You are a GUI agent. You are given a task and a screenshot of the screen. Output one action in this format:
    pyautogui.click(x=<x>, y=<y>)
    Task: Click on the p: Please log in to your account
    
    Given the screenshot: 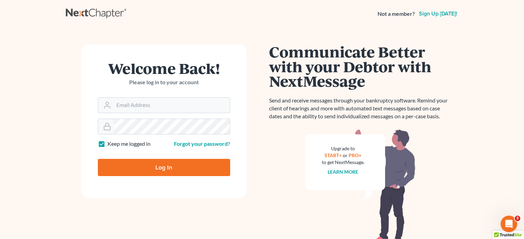 What is the action you would take?
    pyautogui.click(x=164, y=82)
    